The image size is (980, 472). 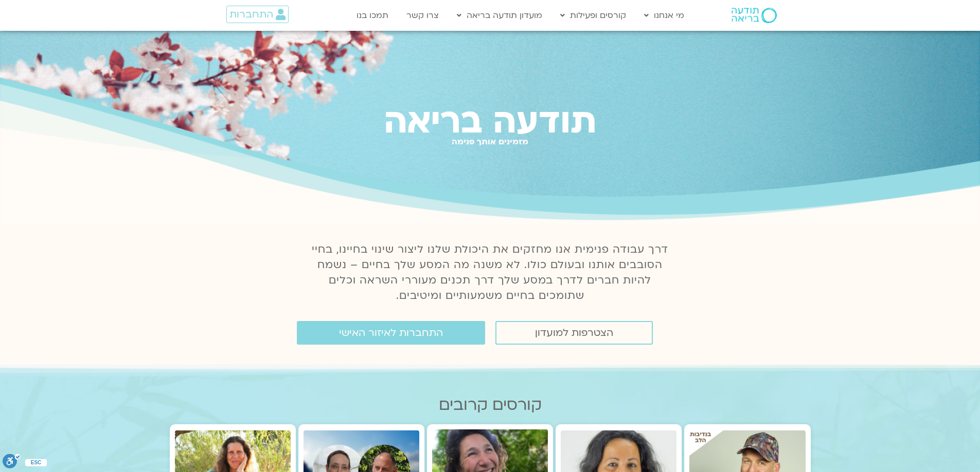 What do you see at coordinates (490, 273) in the screenshot?
I see `p: דרך עבודה פנימית אנו מחזקים את היכולת שלנו ליצור שינוי בחיינו, בחיי הסובבים אותנו ובעולם כולו. לא...` at bounding box center [490, 273].